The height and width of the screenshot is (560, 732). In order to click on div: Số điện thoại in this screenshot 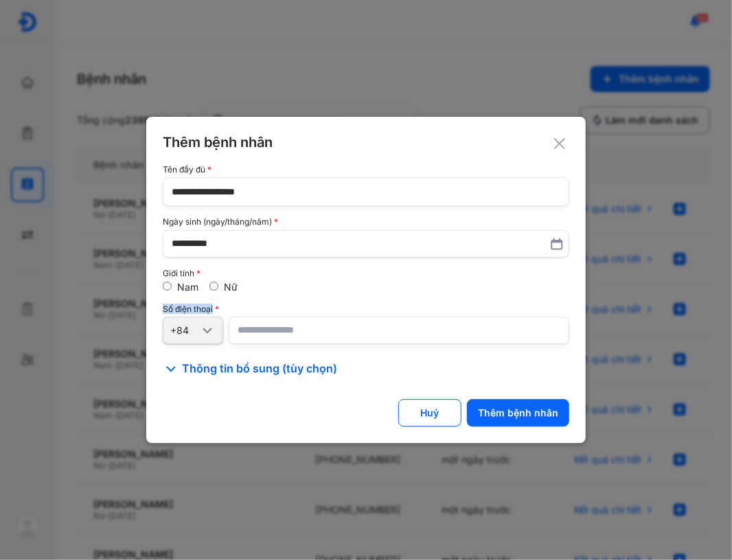, I will do `click(366, 309)`.